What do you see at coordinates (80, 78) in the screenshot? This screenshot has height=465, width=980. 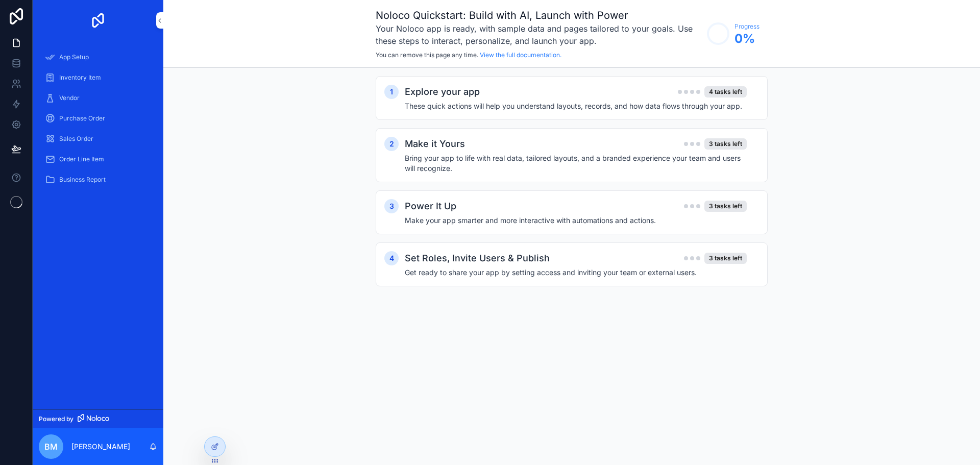 I see `span: Inventory Item` at bounding box center [80, 78].